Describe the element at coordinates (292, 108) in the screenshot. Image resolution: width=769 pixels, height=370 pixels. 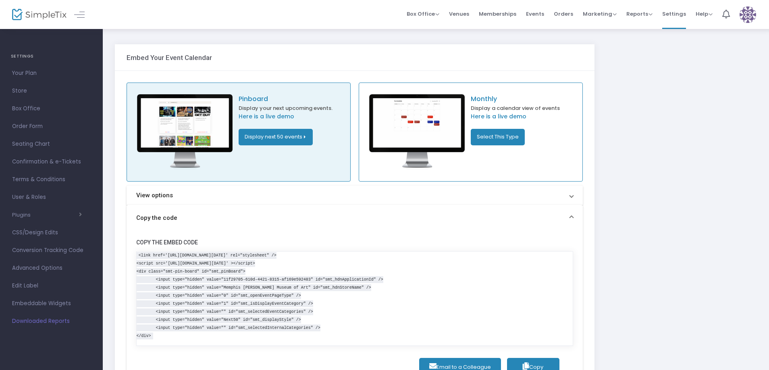
I see `p: Display your next upcoming events.` at that location.